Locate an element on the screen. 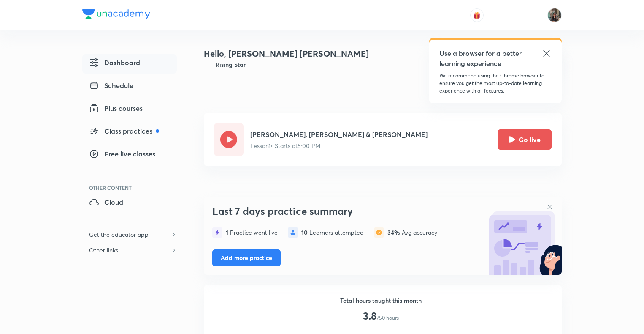  p: Lesson 1 • Starts at 5:00 PM is located at coordinates (339, 146).